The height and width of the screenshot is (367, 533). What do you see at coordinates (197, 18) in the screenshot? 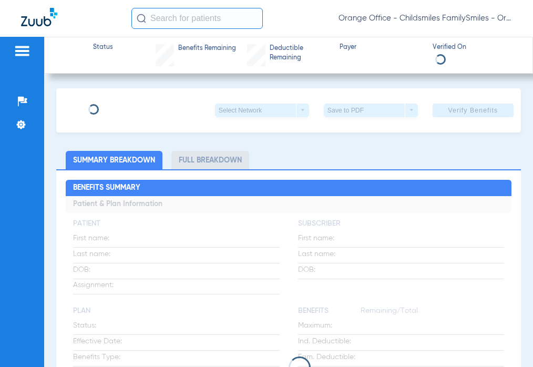
I see `input: Search for patients` at bounding box center [197, 18].